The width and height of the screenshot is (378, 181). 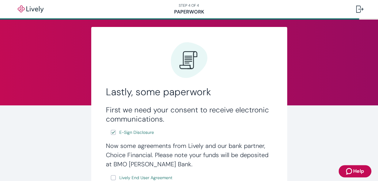 I want to click on button: Zendesk support iconHelp, so click(x=354, y=171).